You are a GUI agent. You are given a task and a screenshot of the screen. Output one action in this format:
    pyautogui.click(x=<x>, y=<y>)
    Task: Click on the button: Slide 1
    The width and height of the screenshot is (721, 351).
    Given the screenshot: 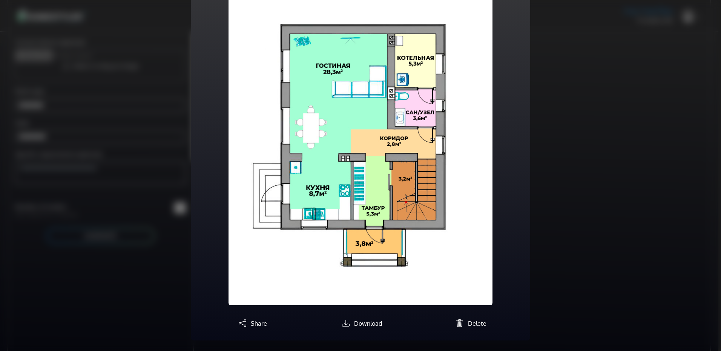 What is the action you would take?
    pyautogui.click(x=354, y=295)
    